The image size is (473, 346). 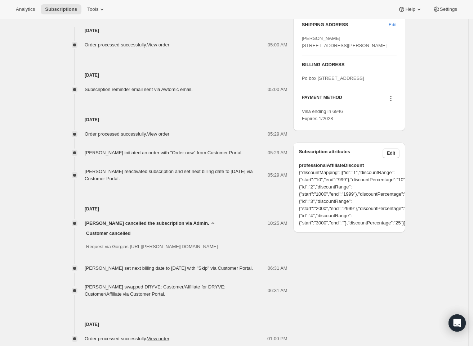 What do you see at coordinates (341, 153) in the screenshot?
I see `h3: Subscription attributes` at bounding box center [341, 153].